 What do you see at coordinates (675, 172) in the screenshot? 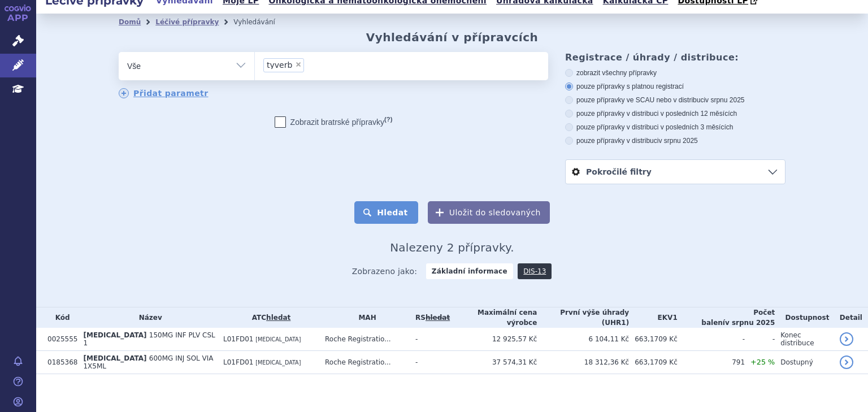
I see `a: Pokročilé filtry` at bounding box center [675, 172].